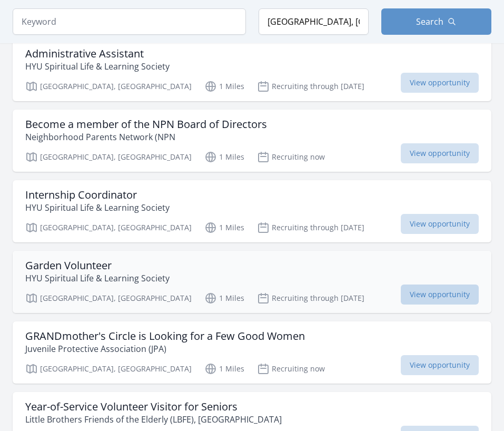  I want to click on h3: Year-of-Service Volunteer Visitor for Seniors, so click(153, 407).